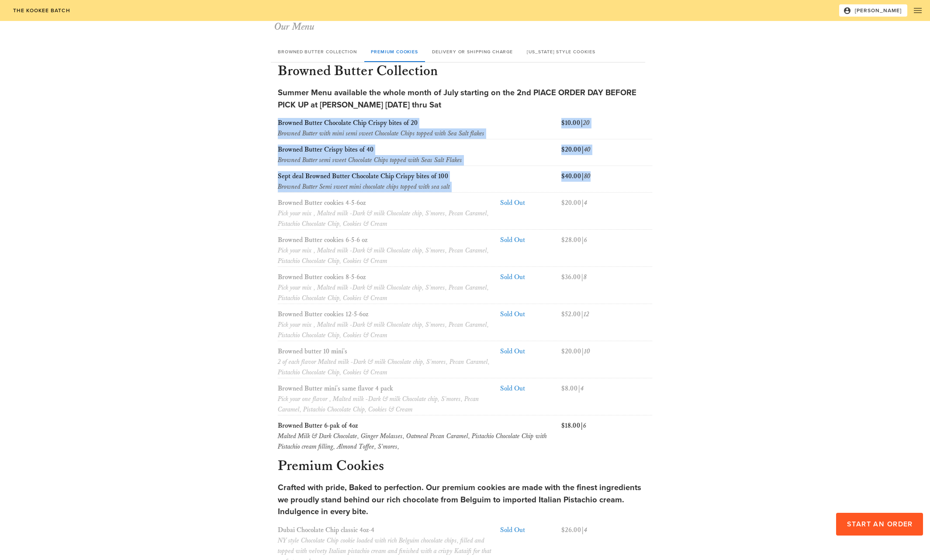  Describe the element at coordinates (322, 240) in the screenshot. I see `span: Browned Butter cookies 6-5-6 oz` at that location.